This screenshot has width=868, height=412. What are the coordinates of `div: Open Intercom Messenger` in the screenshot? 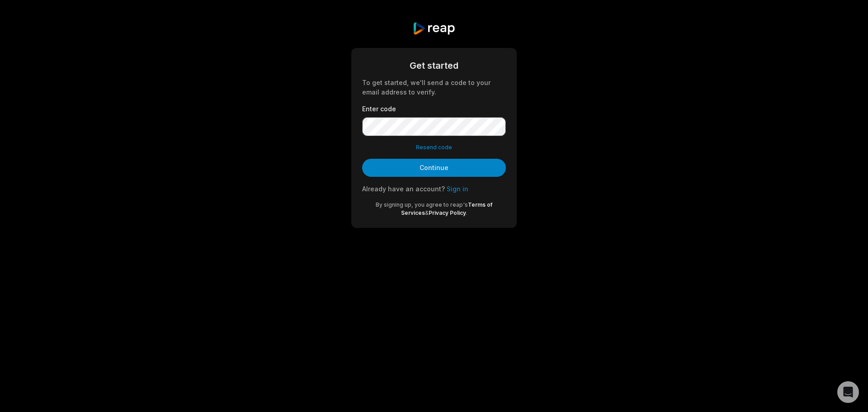 It's located at (848, 392).